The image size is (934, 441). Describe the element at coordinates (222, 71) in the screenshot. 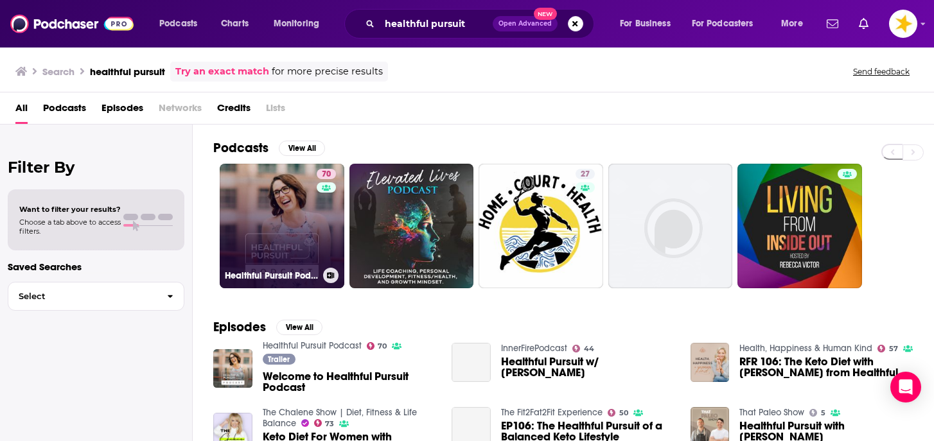

I see `a: Try an exact match` at that location.